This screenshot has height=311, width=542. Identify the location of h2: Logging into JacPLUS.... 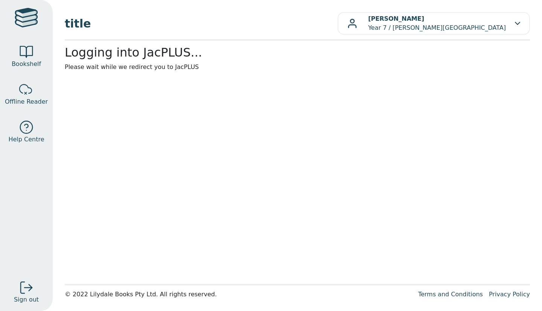
(297, 52).